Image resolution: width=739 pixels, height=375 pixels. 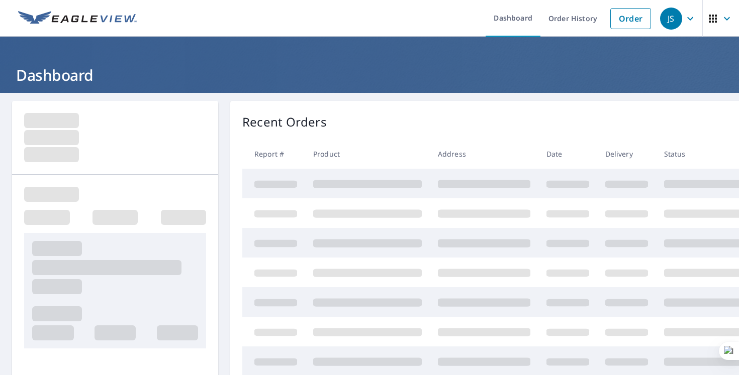 I want to click on img: EV Logo, so click(x=77, y=19).